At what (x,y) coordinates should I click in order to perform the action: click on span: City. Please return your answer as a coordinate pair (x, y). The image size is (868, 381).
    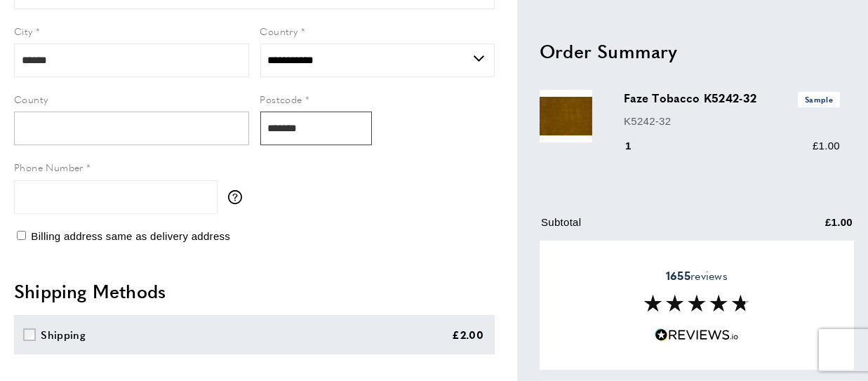
    Looking at the image, I should click on (23, 31).